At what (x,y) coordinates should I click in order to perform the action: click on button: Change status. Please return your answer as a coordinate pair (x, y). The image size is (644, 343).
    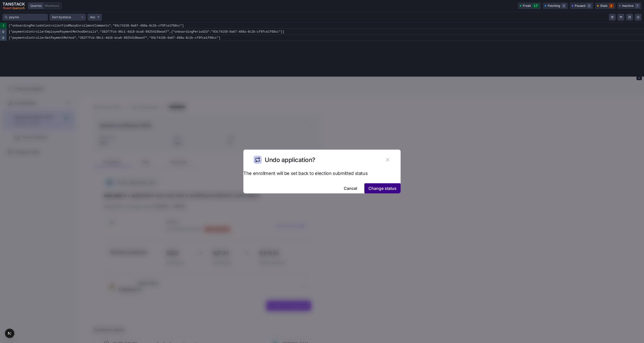
    Looking at the image, I should click on (383, 188).